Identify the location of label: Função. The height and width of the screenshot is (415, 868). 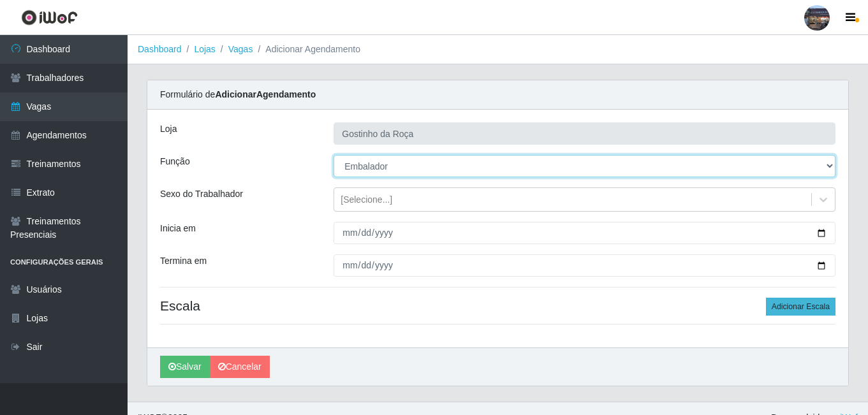
(175, 161).